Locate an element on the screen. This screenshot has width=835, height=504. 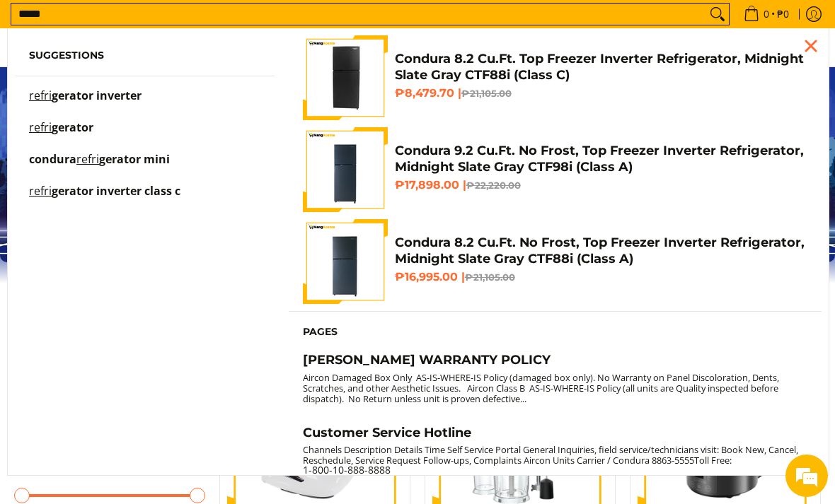
small: Aircon Damaged Box Only AS-IS-WHERE-IS Policy (damaged box only). No Warranty on Panel Discolorat... is located at coordinates (540, 388).